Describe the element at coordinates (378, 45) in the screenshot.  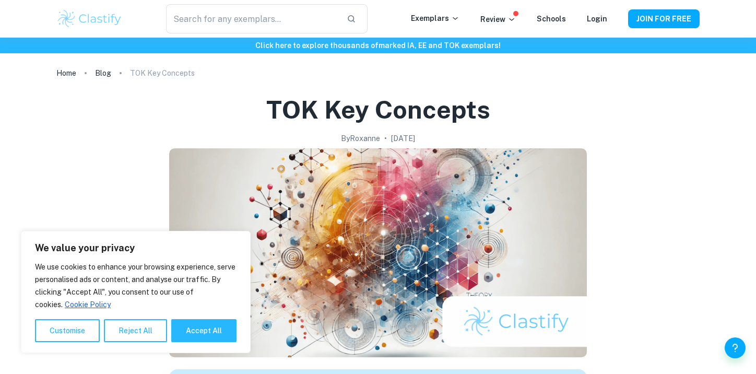
I see `h6: Click here to explore thousands of marked IA, EE and TOK exemplars !` at that location.